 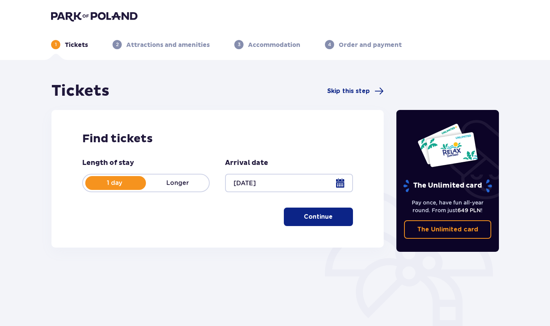 I want to click on p: Tickets, so click(x=76, y=45).